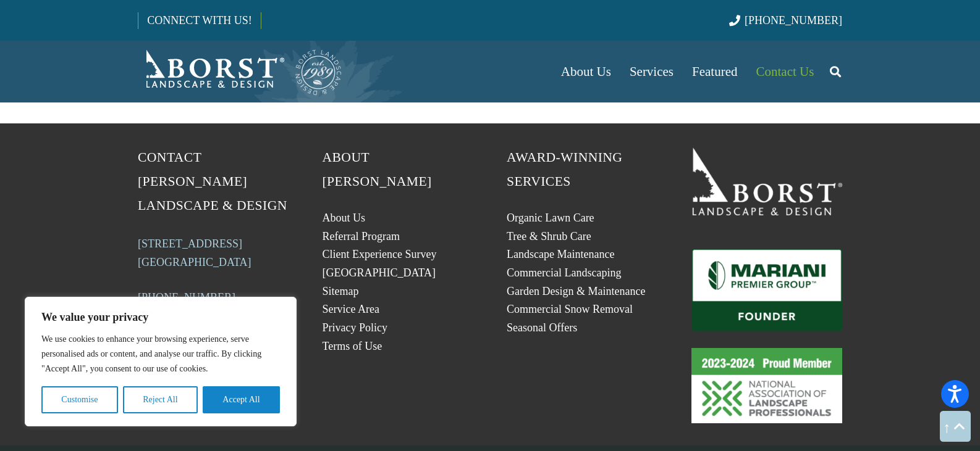 This screenshot has height=451, width=980. I want to click on button: Reject All, so click(160, 400).